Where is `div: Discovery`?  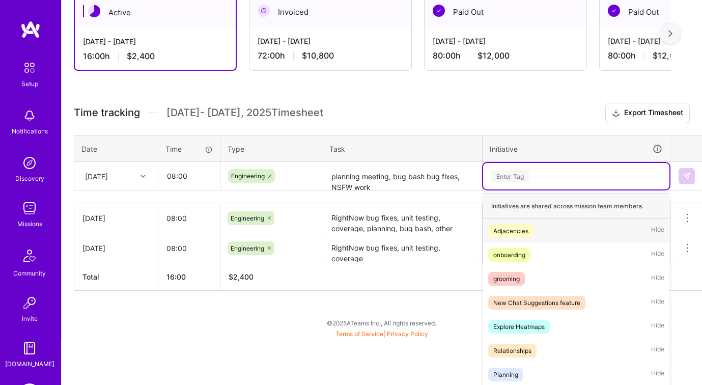 div: Discovery is located at coordinates (30, 178).